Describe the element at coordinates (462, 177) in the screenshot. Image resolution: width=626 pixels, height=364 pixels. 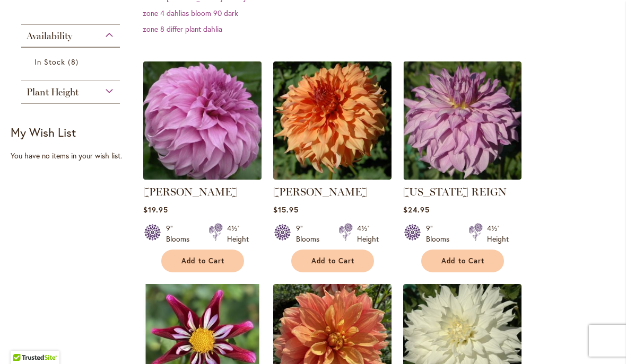
I see `a: OREGON REIGN` at that location.